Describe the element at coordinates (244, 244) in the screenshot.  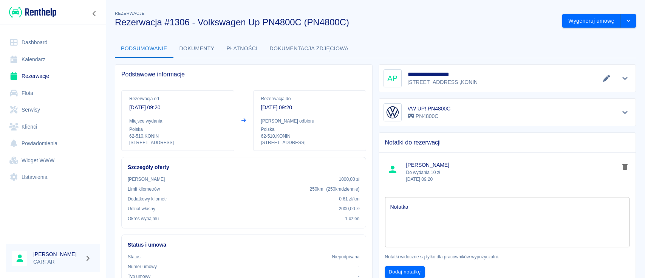
I see `h6: Status i umowa` at that location.